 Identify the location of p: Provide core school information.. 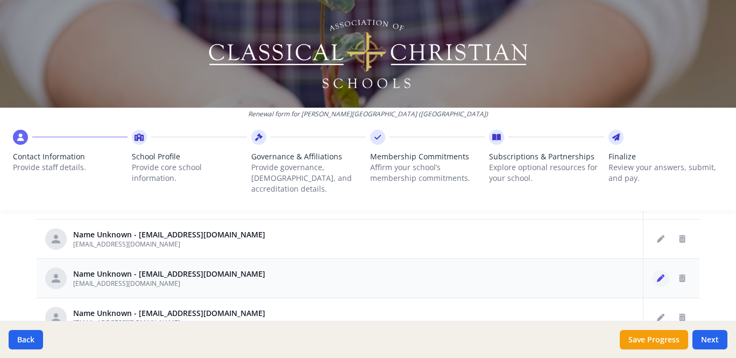
(189, 173).